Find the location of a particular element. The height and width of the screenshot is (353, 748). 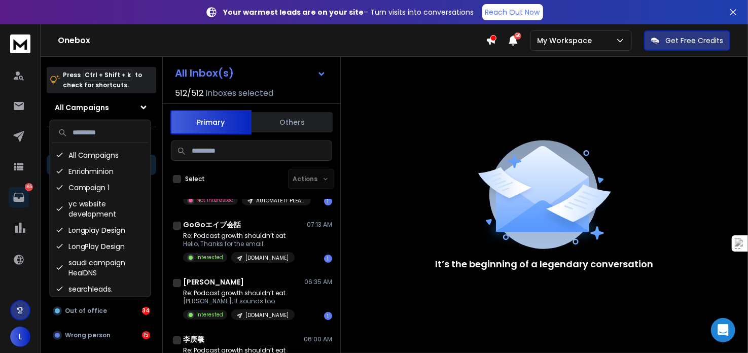

div: Enrichminion is located at coordinates (100, 171).